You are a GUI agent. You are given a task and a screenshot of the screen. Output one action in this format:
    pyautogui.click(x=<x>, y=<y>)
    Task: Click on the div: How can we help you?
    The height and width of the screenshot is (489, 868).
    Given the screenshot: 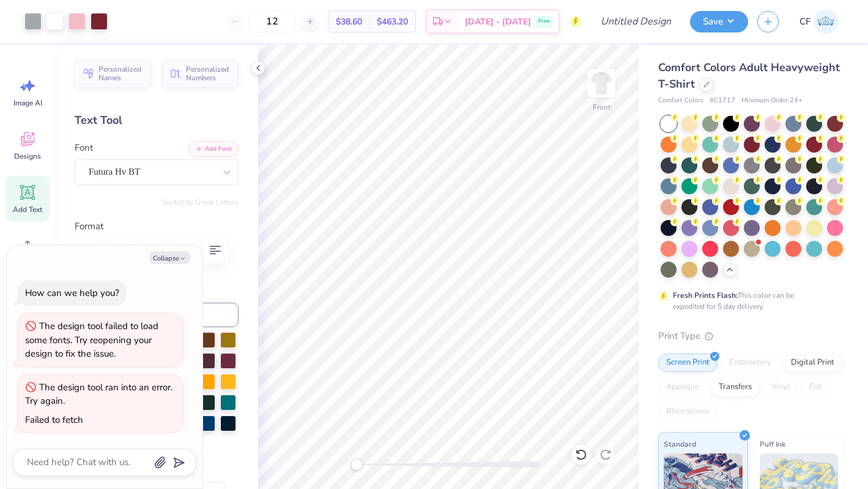 What is the action you would take?
    pyautogui.click(x=72, y=293)
    